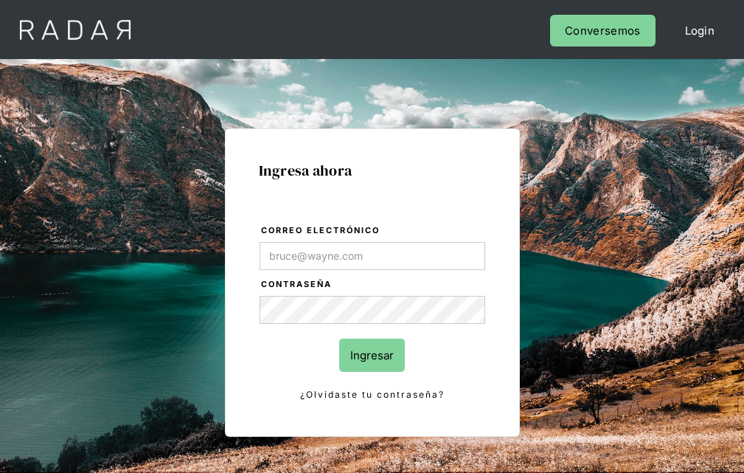 This screenshot has height=473, width=744. I want to click on a: Conversemos, so click(603, 30).